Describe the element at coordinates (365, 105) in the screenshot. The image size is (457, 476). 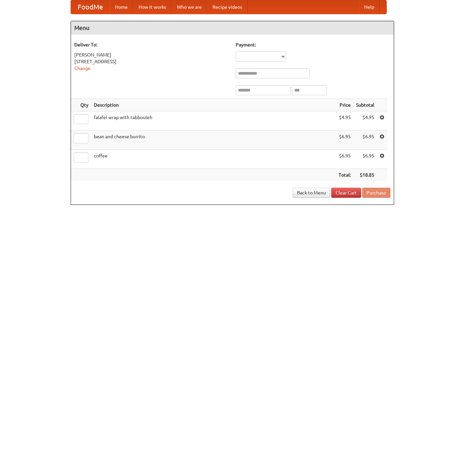
I see `th: Subtotal` at that location.